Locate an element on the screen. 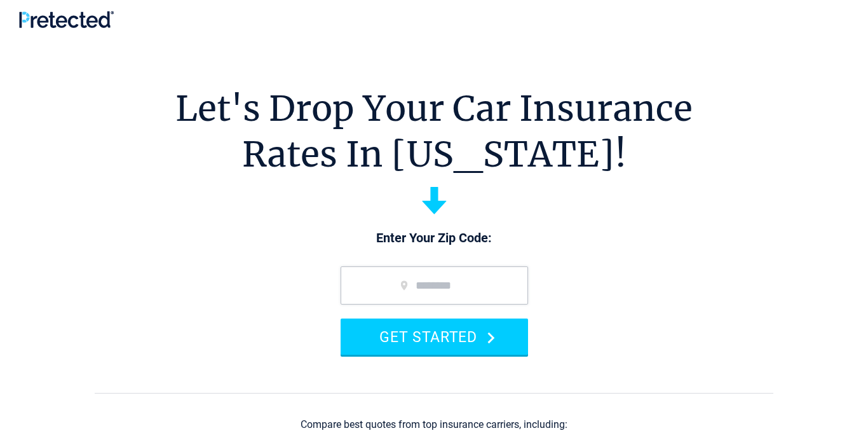 Image resolution: width=868 pixels, height=433 pixels. button: GET STARTED is located at coordinates (434, 336).